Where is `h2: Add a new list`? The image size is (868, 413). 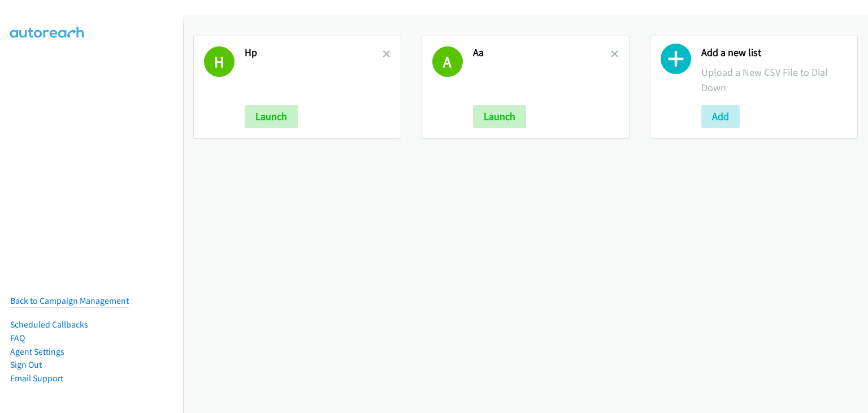 h2: Add a new list is located at coordinates (774, 53).